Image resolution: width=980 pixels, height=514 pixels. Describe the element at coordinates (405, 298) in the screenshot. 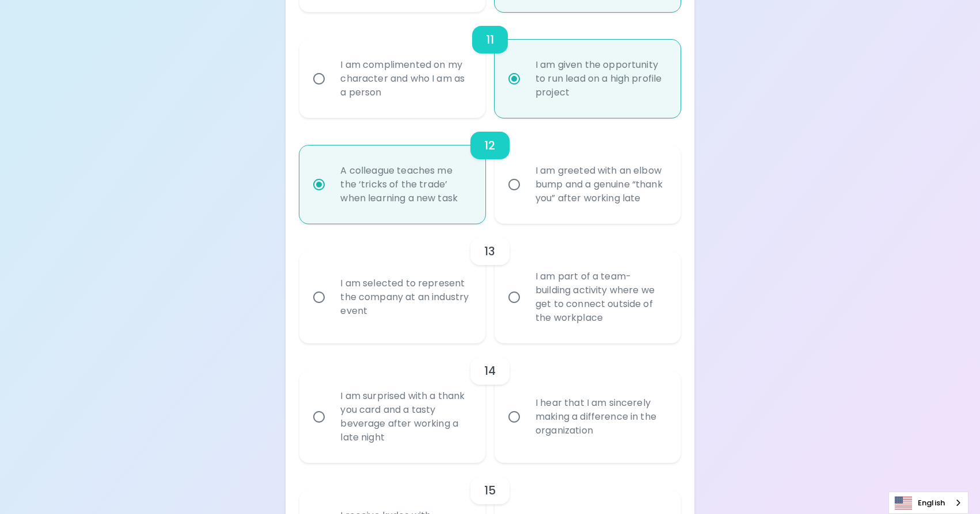

I see `div: I am selected to represent the company at an industry event` at that location.